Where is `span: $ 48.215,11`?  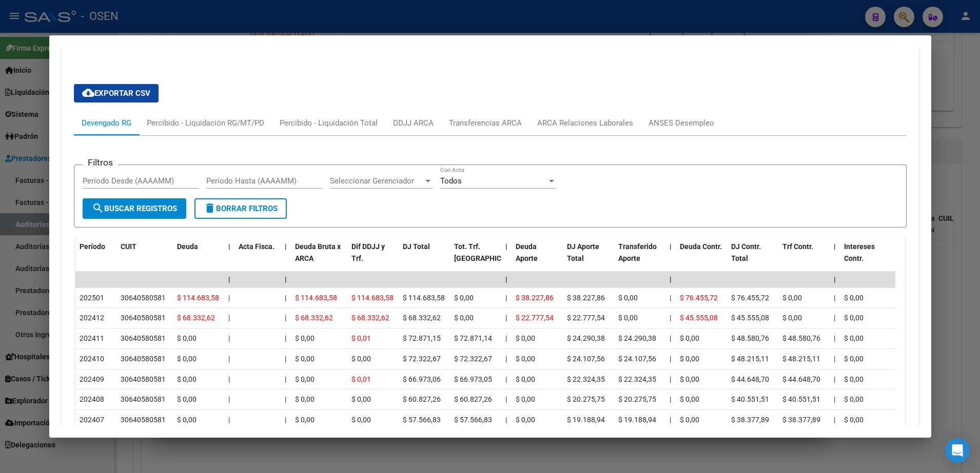
span: $ 48.215,11 is located at coordinates (801, 359).